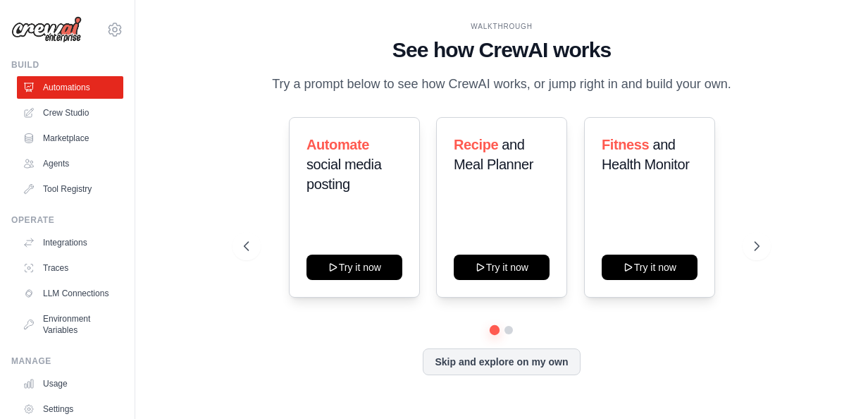 The image size is (868, 419). What do you see at coordinates (47, 30) in the screenshot?
I see `img: Logo` at bounding box center [47, 30].